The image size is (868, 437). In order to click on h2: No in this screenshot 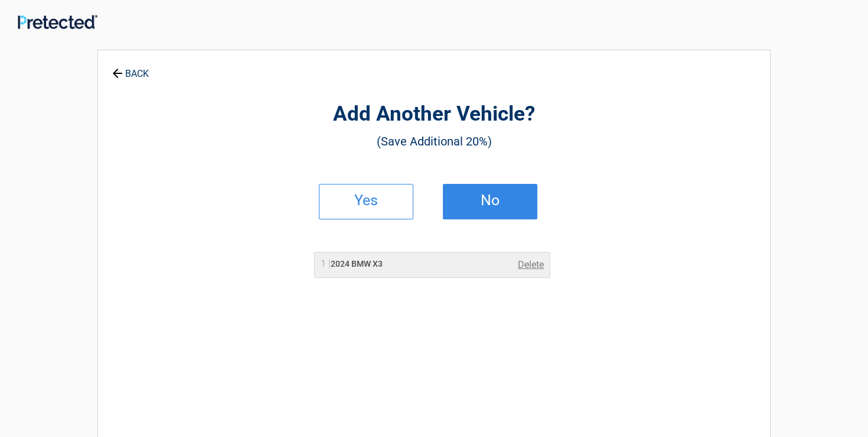, I will do `click(490, 200)`.